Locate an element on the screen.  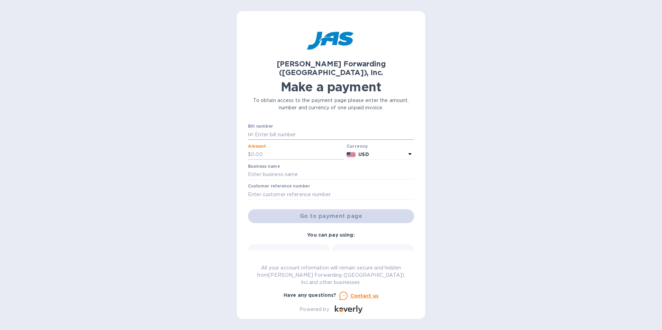
b: You can pay using: is located at coordinates (331, 235).